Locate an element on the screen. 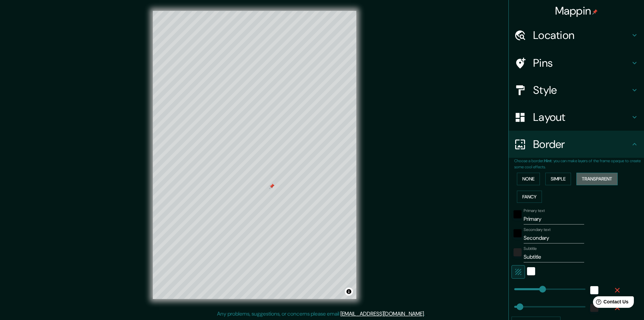 This screenshot has width=644, height=320. h4: Location is located at coordinates (582, 35).